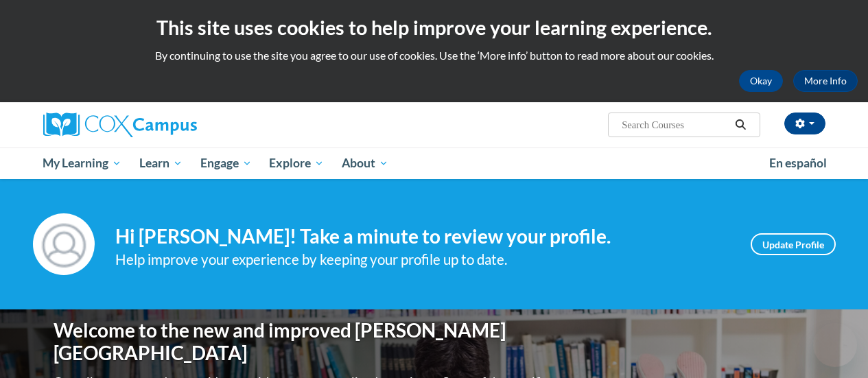 The height and width of the screenshot is (378, 868). Describe the element at coordinates (365, 163) in the screenshot. I see `span: About` at that location.